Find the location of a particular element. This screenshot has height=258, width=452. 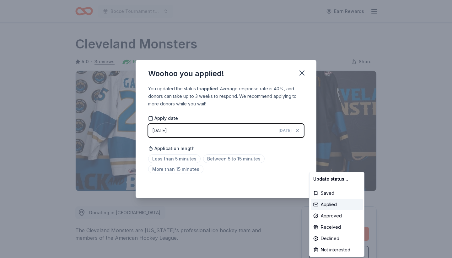

div: Applied is located at coordinates (337, 204).